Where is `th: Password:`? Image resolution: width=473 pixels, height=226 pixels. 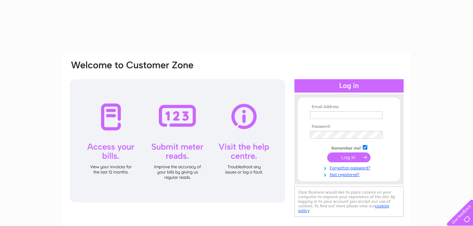 th: Password: is located at coordinates (349, 127).